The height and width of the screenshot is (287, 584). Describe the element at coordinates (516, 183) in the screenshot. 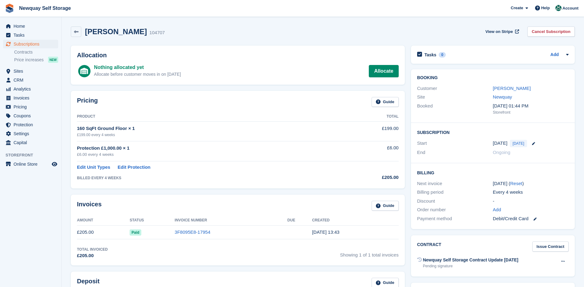

I see `a: Reset` at that location.